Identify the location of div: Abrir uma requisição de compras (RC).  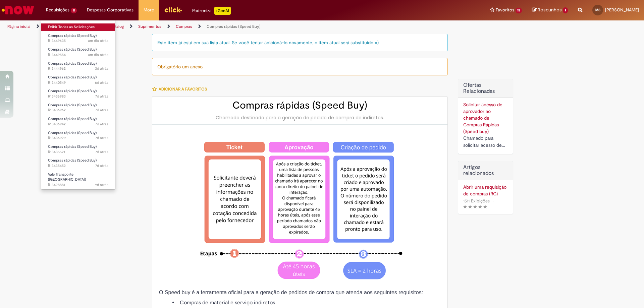
(485, 190).